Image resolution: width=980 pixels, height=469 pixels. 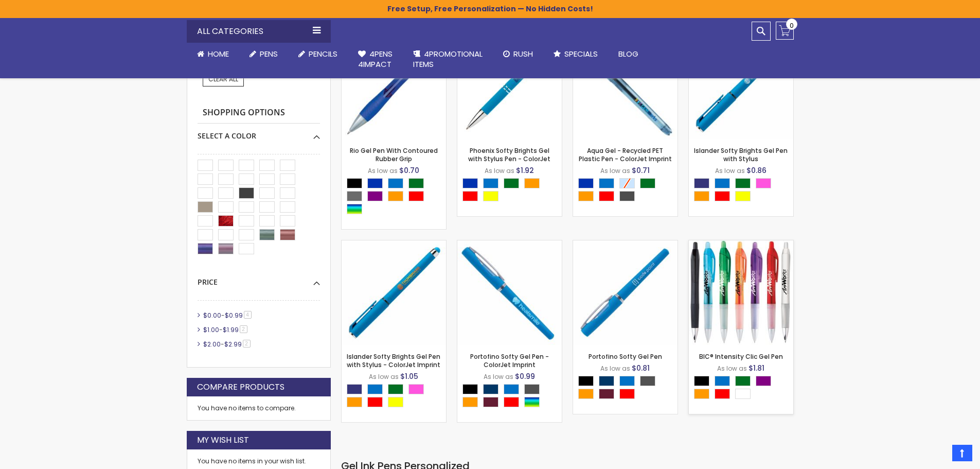 I want to click on span: Pens, so click(x=268, y=53).